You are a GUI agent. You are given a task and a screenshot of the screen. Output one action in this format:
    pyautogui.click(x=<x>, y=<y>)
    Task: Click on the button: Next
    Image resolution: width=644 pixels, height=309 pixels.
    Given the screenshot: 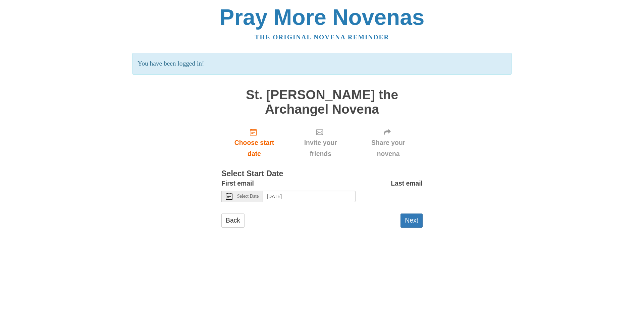 What is the action you would take?
    pyautogui.click(x=412, y=220)
    